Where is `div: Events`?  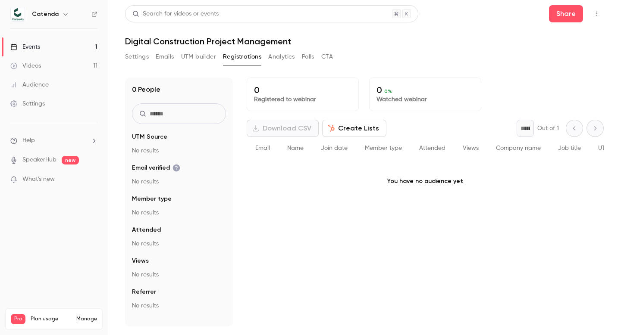
div: Events is located at coordinates (25, 47).